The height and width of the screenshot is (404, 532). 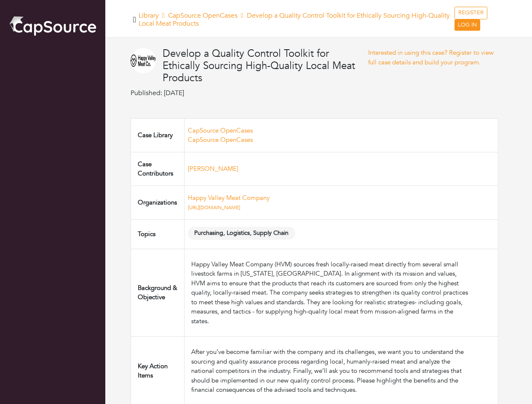 What do you see at coordinates (157, 292) in the screenshot?
I see `td: Background & Objective` at bounding box center [157, 292].